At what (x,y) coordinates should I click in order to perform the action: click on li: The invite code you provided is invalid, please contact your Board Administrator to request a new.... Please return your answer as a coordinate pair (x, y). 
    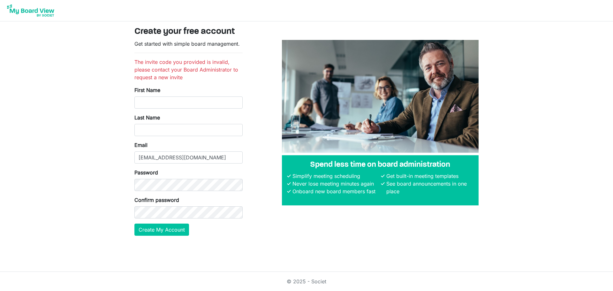
    Looking at the image, I should click on (188, 70).